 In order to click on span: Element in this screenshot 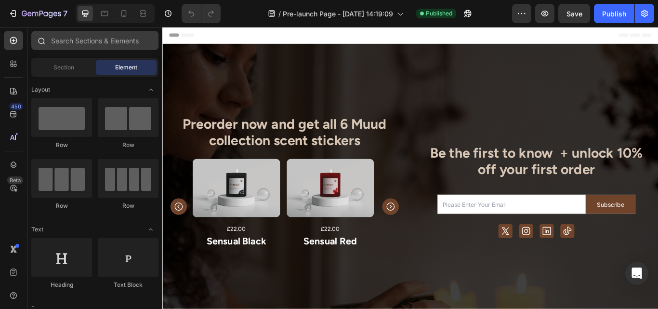, I will do `click(126, 67)`.